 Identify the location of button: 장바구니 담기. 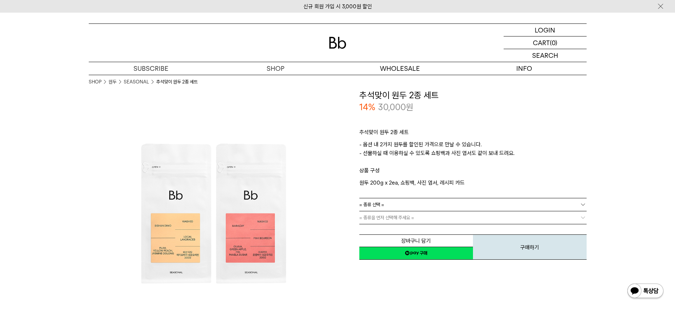
(416, 240).